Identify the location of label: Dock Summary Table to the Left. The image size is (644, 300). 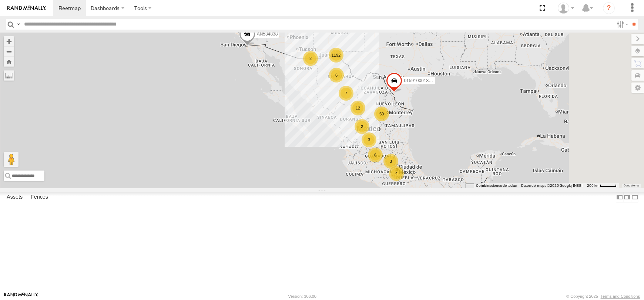
(620, 197).